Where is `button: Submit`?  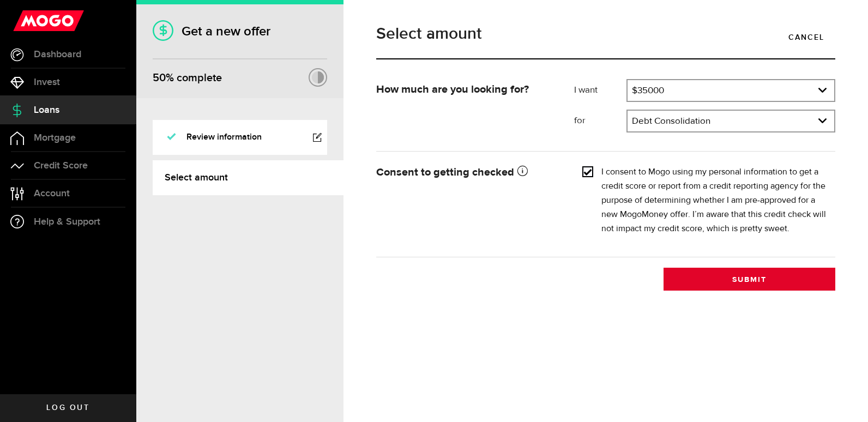
button: Submit is located at coordinates (749, 279).